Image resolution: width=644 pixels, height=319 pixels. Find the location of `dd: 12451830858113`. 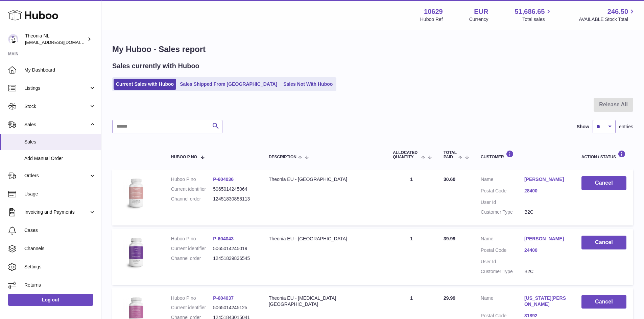

dd: 12451830858113 is located at coordinates (234, 199).